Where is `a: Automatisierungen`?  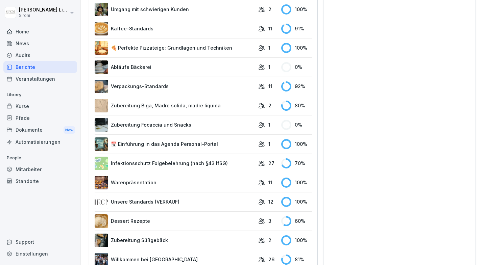
a: Automatisierungen is located at coordinates (40, 142).